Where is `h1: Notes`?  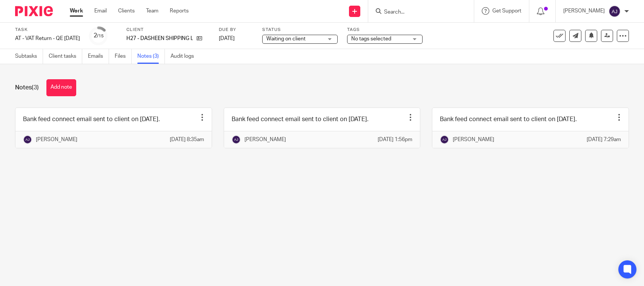
h1: Notes is located at coordinates (27, 88).